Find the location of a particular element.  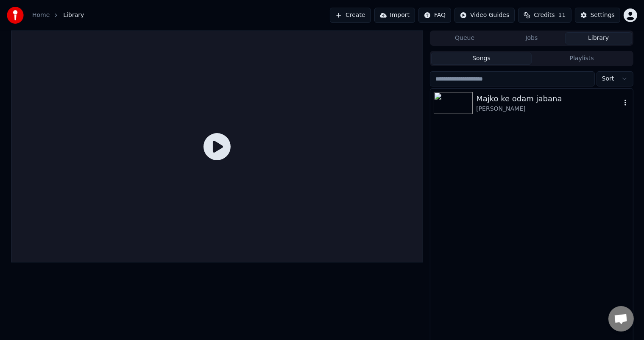

a: Home is located at coordinates (41, 15).